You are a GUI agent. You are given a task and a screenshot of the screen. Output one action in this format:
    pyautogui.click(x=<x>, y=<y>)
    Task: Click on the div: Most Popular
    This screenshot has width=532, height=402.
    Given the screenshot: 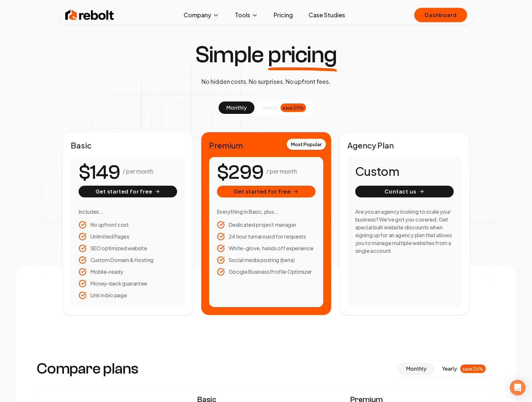 What is the action you would take?
    pyautogui.click(x=307, y=144)
    